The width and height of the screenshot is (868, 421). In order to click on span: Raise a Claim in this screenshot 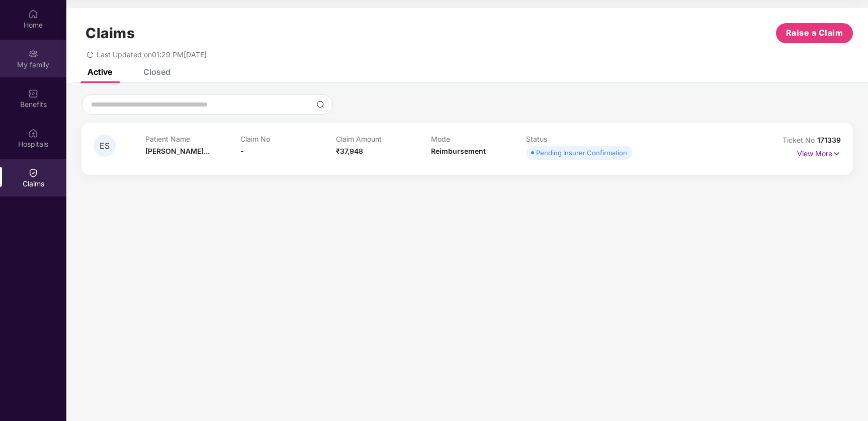, I will do `click(815, 33)`.